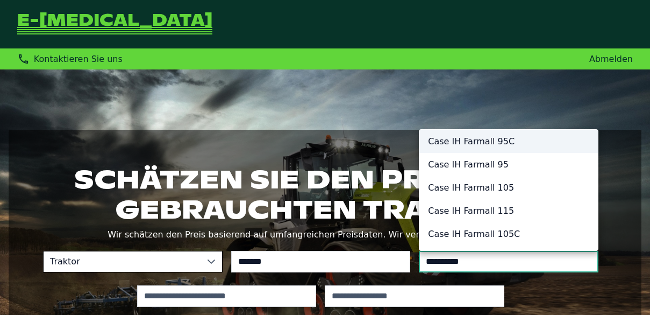  Describe the element at coordinates (509, 210) in the screenshot. I see `li: Case IH Farmall 115` at that location.